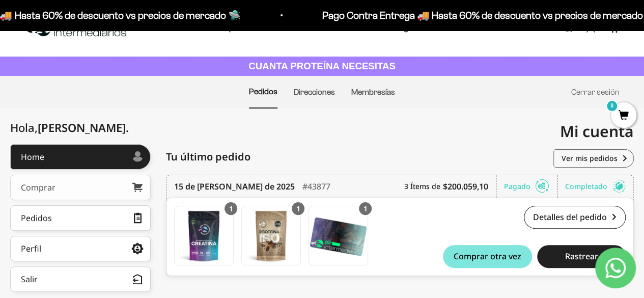 The height and width of the screenshot is (298, 644). Describe the element at coordinates (316, 187) in the screenshot. I see `div: #43877` at that location.